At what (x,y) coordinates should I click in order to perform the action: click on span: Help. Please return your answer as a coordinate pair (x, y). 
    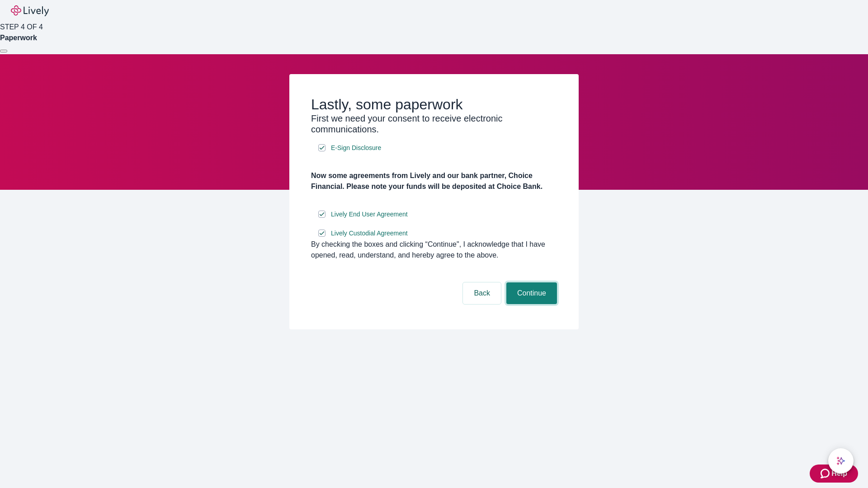
    Looking at the image, I should click on (838, 473).